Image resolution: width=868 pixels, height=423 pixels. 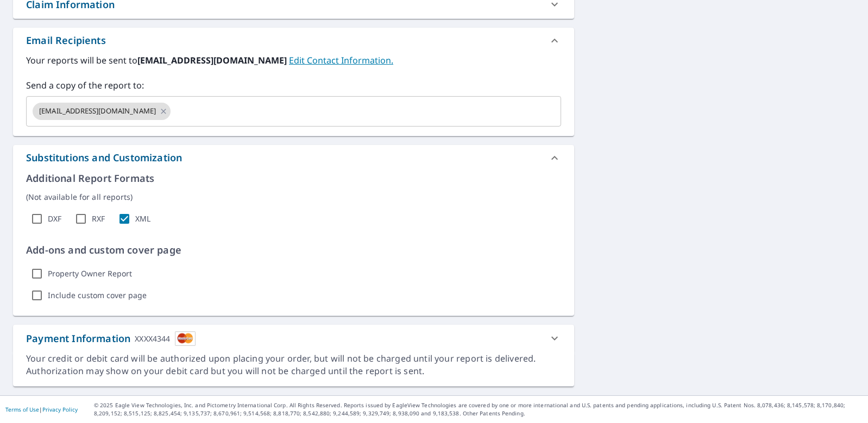 I want to click on label: XML, so click(x=143, y=219).